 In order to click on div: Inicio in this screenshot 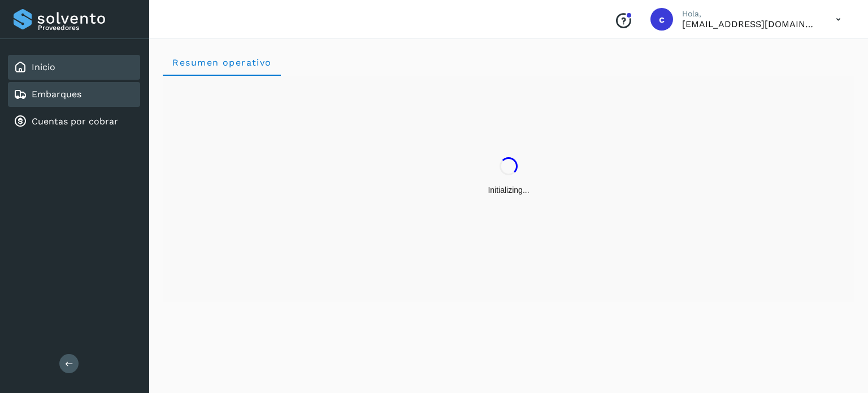, I will do `click(74, 67)`.